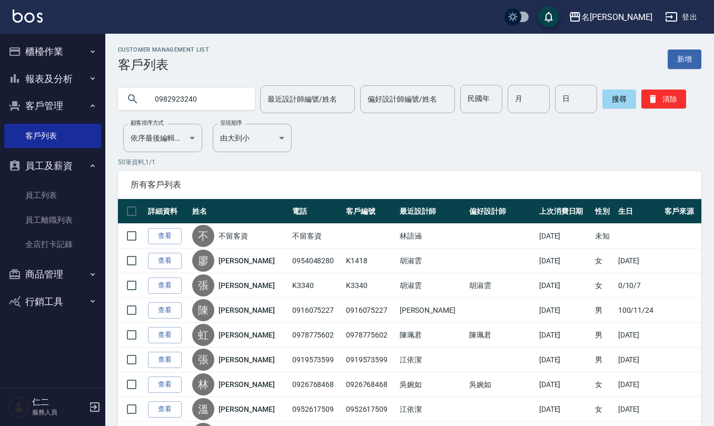  I want to click on p: 50 筆資料, 1 / 1, so click(410, 162).